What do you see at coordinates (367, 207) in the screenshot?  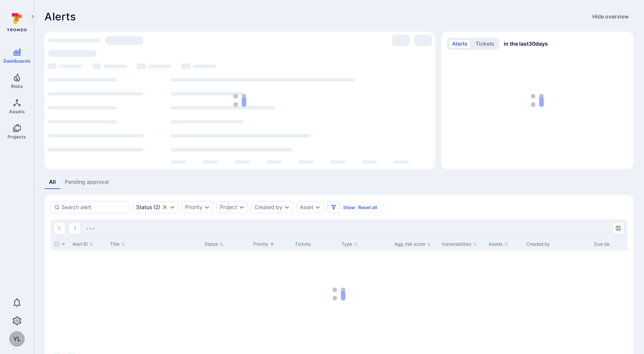 I see `button: Reset all` at bounding box center [367, 207].